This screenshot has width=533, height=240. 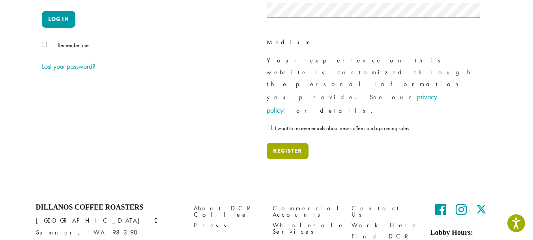 What do you see at coordinates (352, 103) in the screenshot?
I see `a: privacy policy` at bounding box center [352, 103].